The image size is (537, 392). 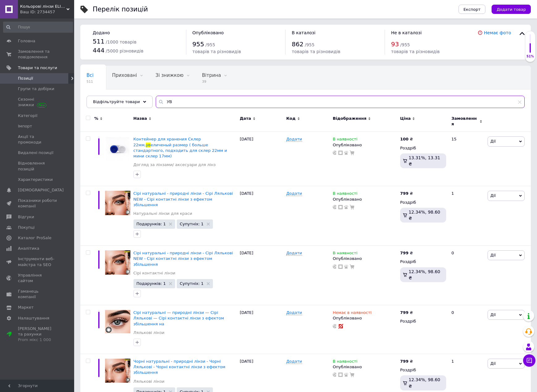 What do you see at coordinates (180, 147) in the screenshot?
I see `a: Контейнер для хранения Склер 22мм,увеличеный размер ( больше стандартного, подходить для склер 22...` at bounding box center [180, 147].